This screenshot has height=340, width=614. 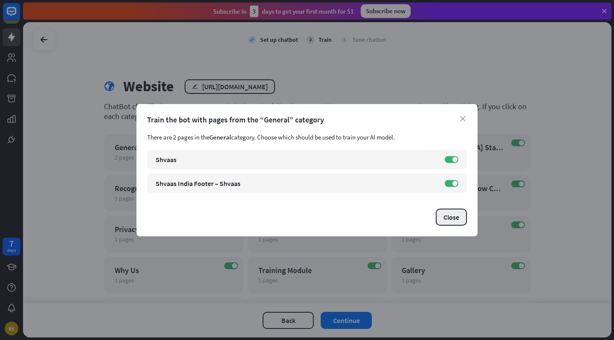 I want to click on i: close, so click(x=463, y=119).